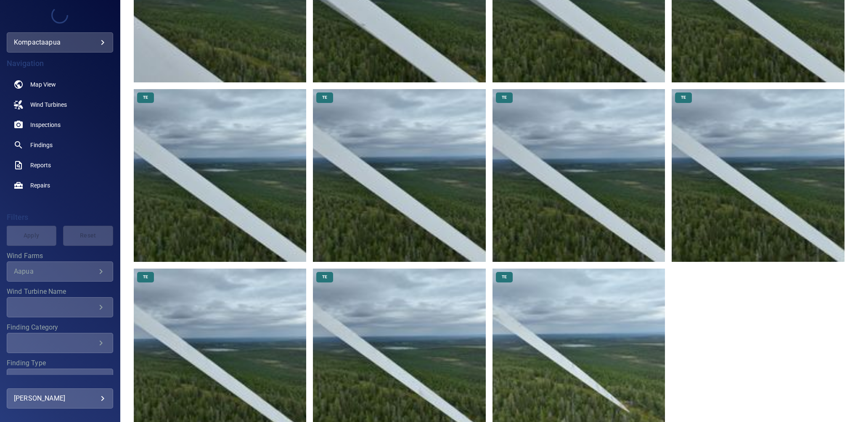 The width and height of the screenshot is (858, 422). What do you see at coordinates (60, 272) in the screenshot?
I see `div: Wind Farms` at bounding box center [60, 272].